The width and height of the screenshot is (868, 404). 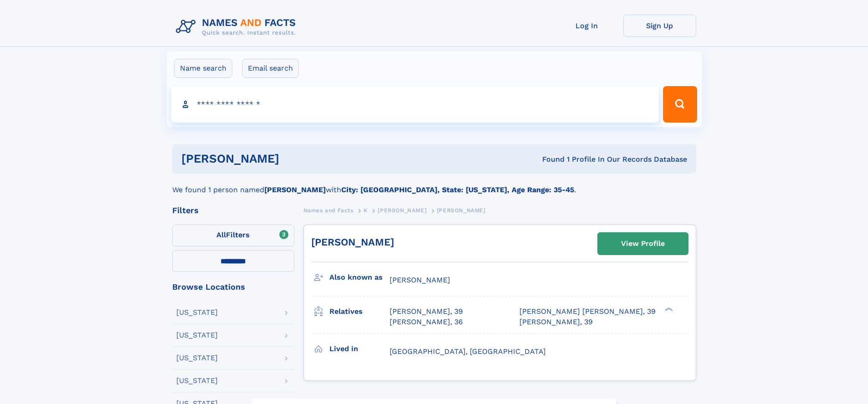 What do you see at coordinates (233, 235) in the screenshot?
I see `label: Filters` at bounding box center [233, 235].